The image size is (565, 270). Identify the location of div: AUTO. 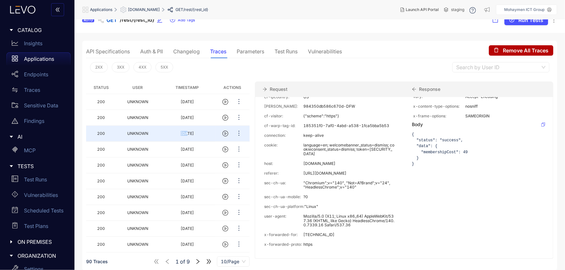
(88, 20).